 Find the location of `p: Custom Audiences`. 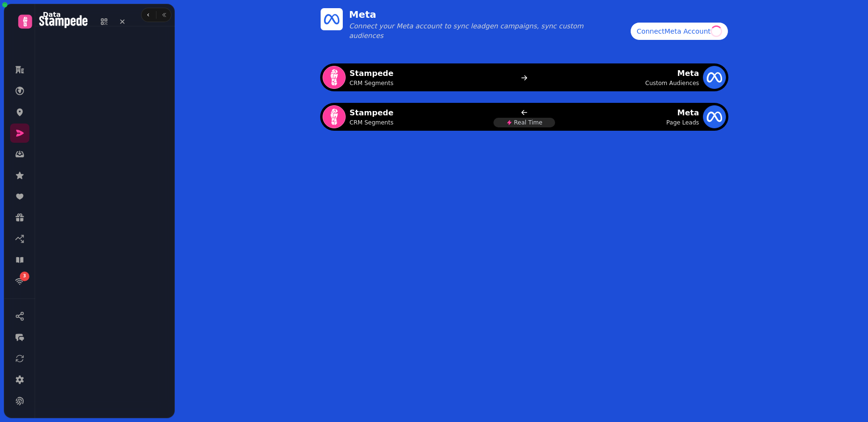

p: Custom Audiences is located at coordinates (672, 83).